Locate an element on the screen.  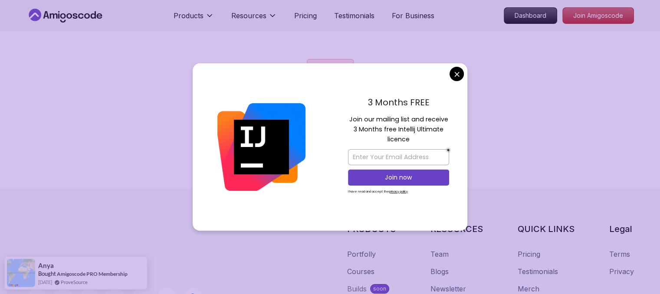
a: Amigoscode PRO Membership is located at coordinates (92, 274).